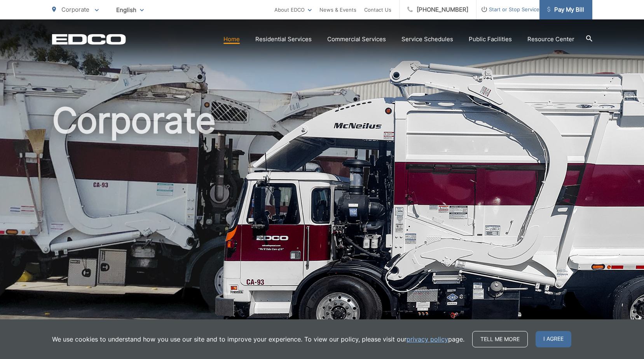  Describe the element at coordinates (89, 39) in the screenshot. I see `a: EDCD logo. Return to the homepage.` at that location.